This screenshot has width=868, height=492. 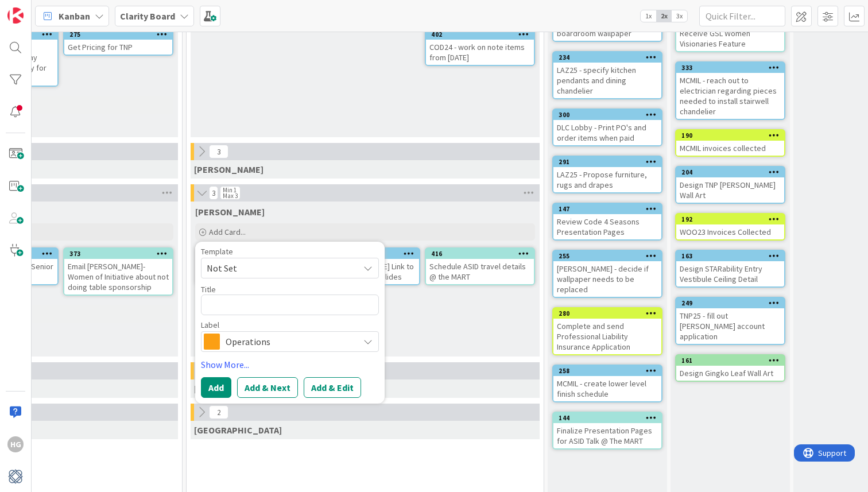 What do you see at coordinates (607, 221) in the screenshot?
I see `a: 147Review Code 4 Seasons Presentation Pages` at bounding box center [607, 221].